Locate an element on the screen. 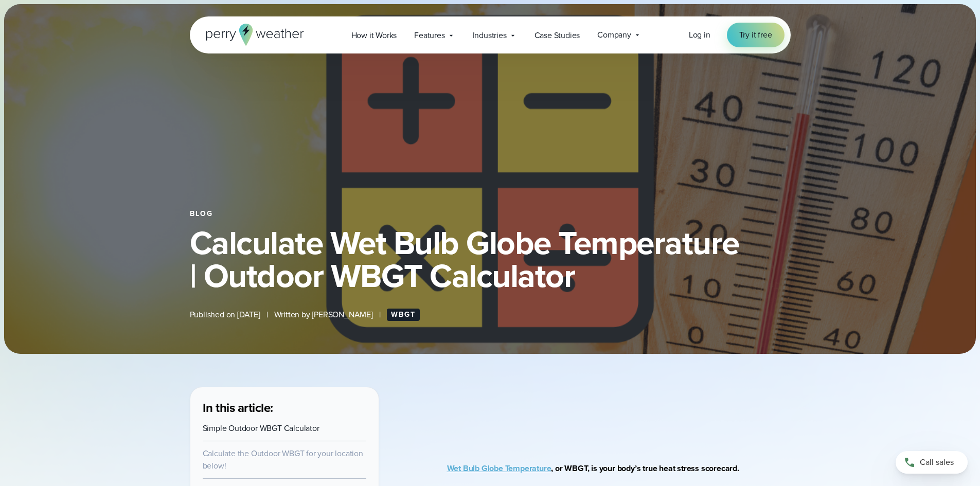 This screenshot has width=980, height=486. a: Simple Outdoor WBGT Calculator is located at coordinates (261, 428).